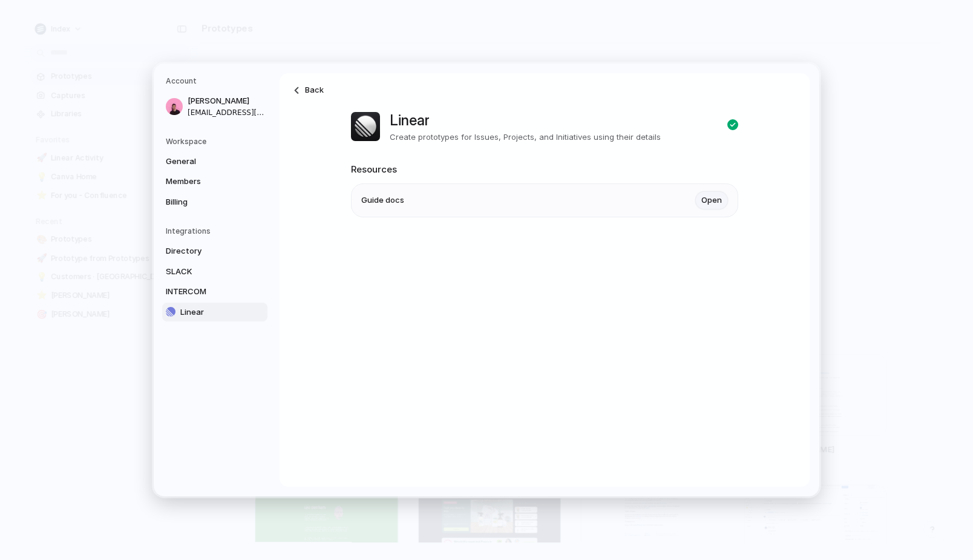 The image size is (973, 560). I want to click on span: Back, so click(315, 90).